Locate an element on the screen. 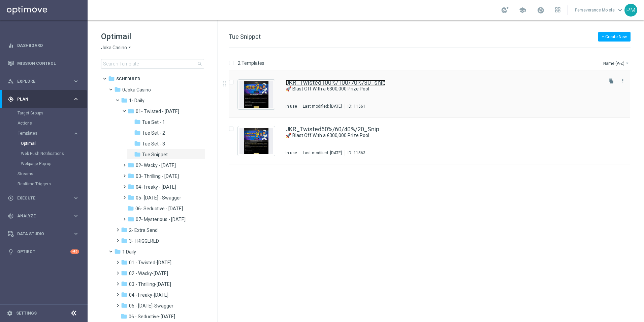 The height and width of the screenshot is (322, 644). span: Joka Casino is located at coordinates (114, 47).